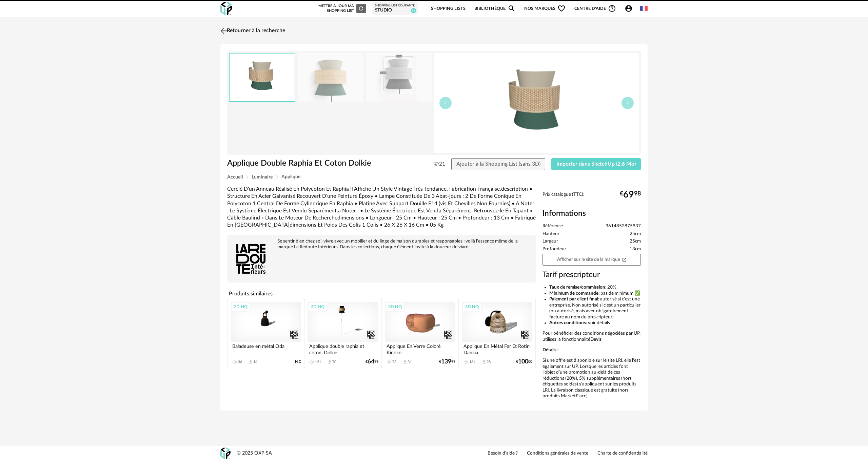 Image resolution: width=868 pixels, height=461 pixels. What do you see at coordinates (382, 294) in the screenshot?
I see `h4: Produits similaires` at bounding box center [382, 294].